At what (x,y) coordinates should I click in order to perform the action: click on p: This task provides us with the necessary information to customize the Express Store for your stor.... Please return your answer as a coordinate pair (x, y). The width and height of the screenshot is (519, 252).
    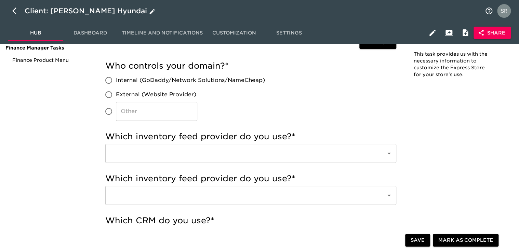
    Looking at the image, I should click on (453, 65).